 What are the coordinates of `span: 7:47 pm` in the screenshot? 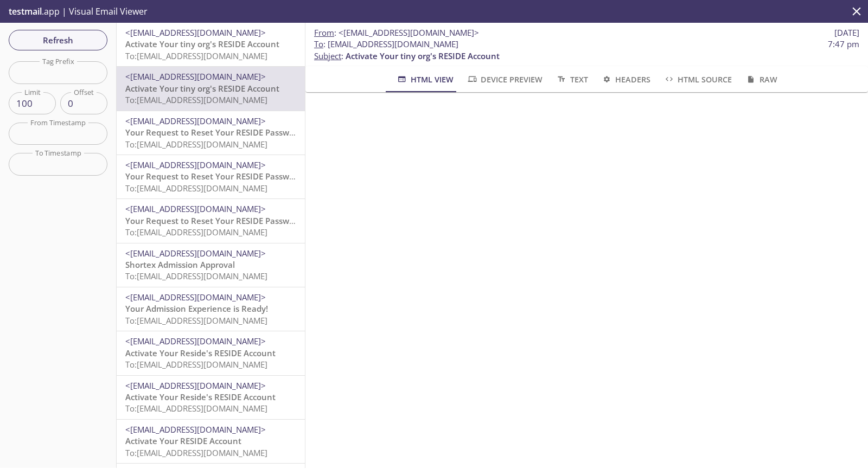 It's located at (844, 44).